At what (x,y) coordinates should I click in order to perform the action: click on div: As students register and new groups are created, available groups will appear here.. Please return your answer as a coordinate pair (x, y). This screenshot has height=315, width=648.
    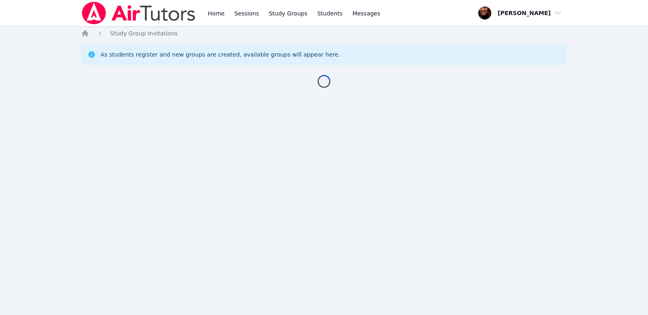
    Looking at the image, I should click on (220, 55).